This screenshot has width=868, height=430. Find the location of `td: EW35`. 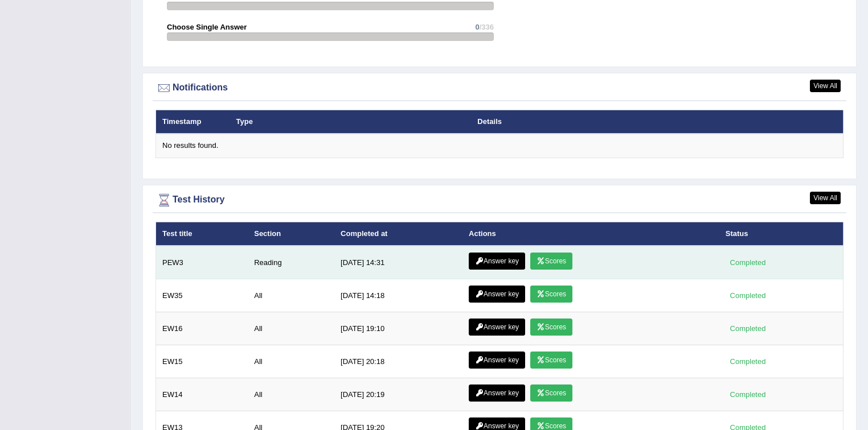

td: EW35 is located at coordinates (202, 296).